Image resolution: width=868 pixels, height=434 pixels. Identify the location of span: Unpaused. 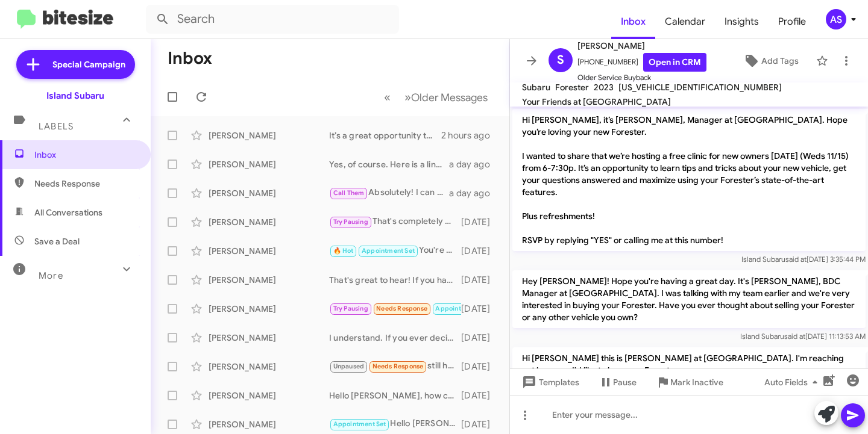
(349, 366).